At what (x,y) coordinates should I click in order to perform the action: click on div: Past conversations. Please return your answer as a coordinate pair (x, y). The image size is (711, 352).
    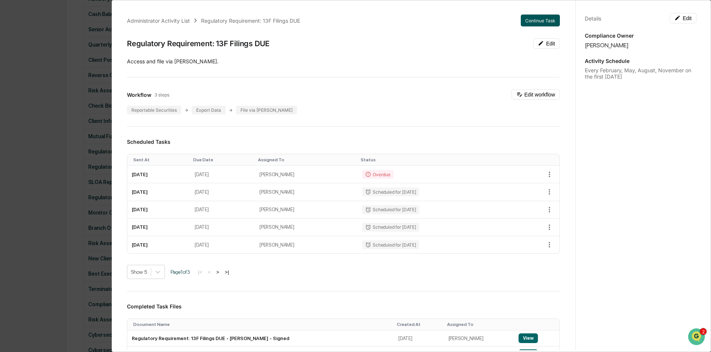
    Looking at the image, I should click on (28, 86).